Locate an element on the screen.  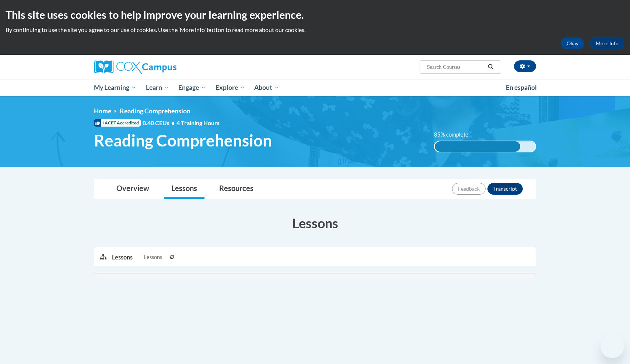
a: About is located at coordinates (267, 87).